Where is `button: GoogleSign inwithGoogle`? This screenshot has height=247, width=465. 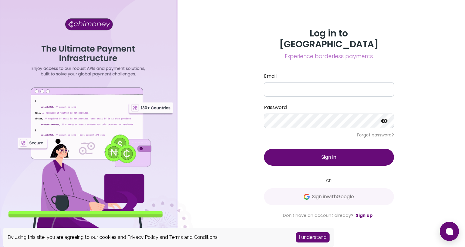 button: GoogleSign inwithGoogle is located at coordinates (329, 196).